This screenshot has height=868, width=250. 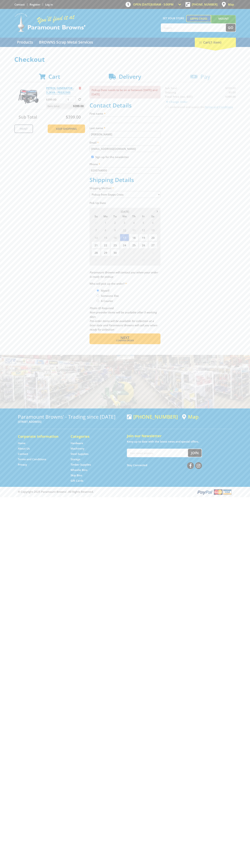 What do you see at coordinates (106, 245) in the screenshot?
I see `span: 22` at bounding box center [106, 245].